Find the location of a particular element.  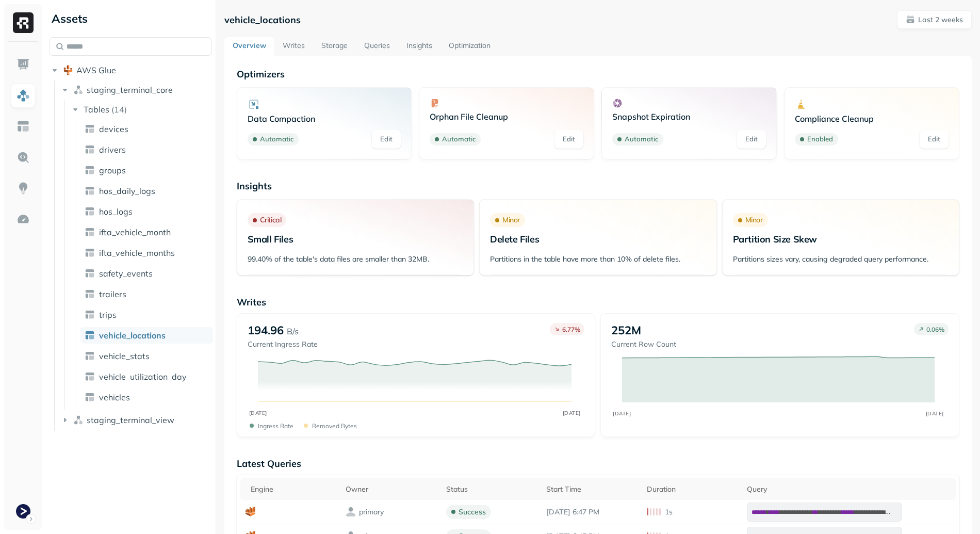

p: Aug 26, 2025 6:47 PM is located at coordinates (591, 512).